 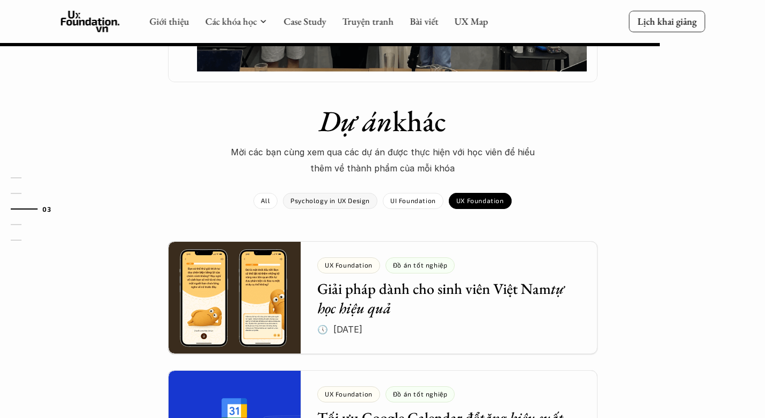 What do you see at coordinates (330, 200) in the screenshot?
I see `p: Psychology in UX Design` at bounding box center [330, 200].